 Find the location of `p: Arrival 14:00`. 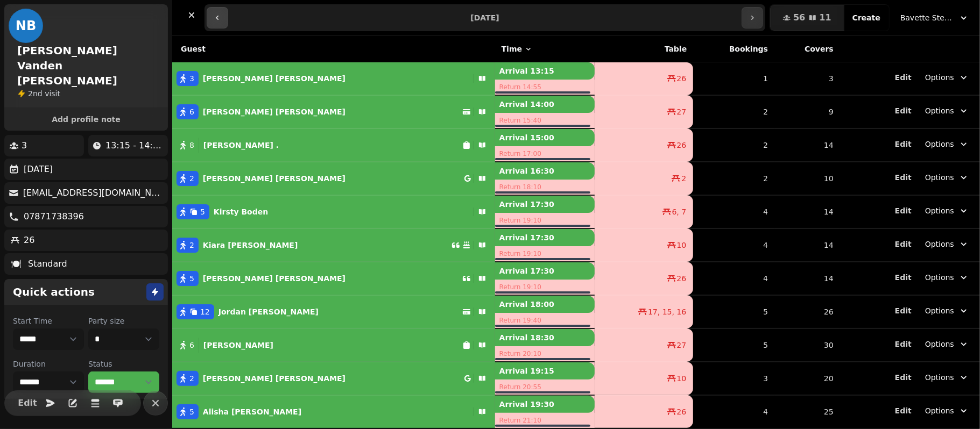

p: Arrival 14:00 is located at coordinates (544, 104).